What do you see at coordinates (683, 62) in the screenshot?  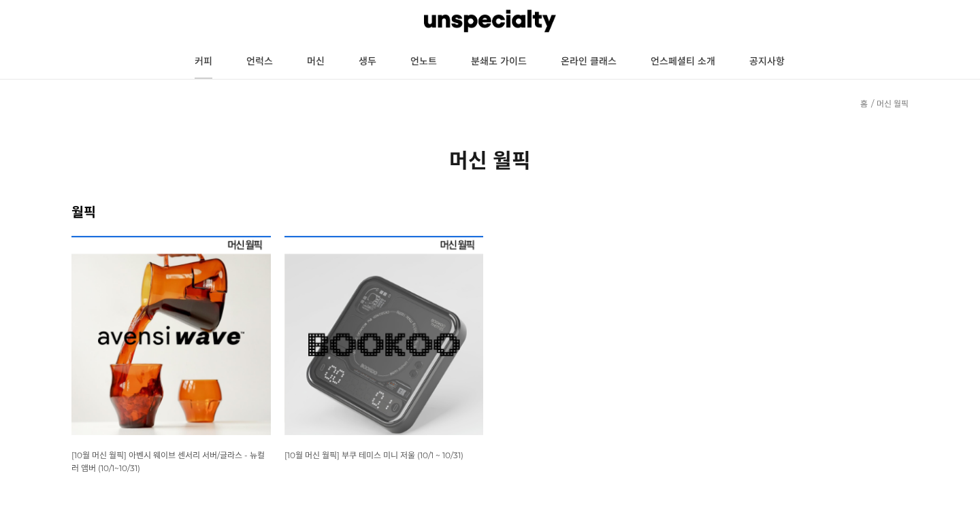 I see `a: 언스페셜티 소개` at bounding box center [683, 62].